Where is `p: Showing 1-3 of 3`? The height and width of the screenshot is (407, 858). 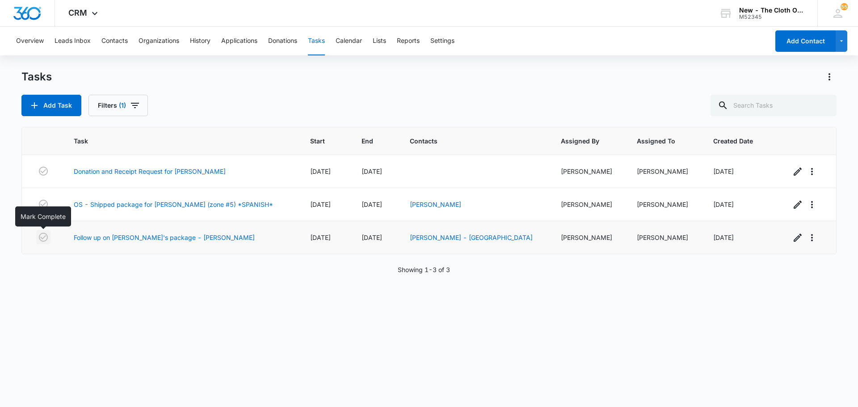 p: Showing 1-3 of 3 is located at coordinates (424, 269).